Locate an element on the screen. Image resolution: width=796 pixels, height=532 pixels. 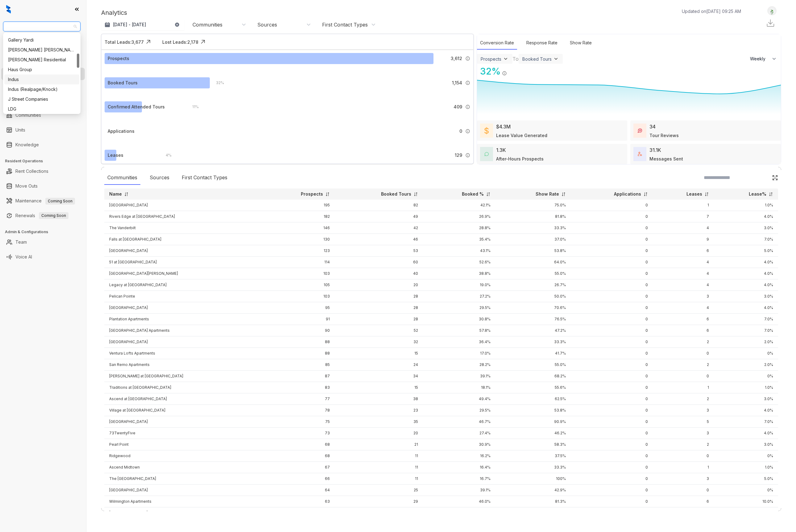
div: 31.1K is located at coordinates (655, 150).